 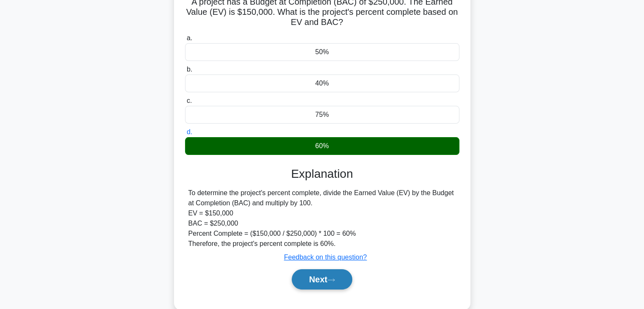 I want to click on span: c., so click(x=189, y=100).